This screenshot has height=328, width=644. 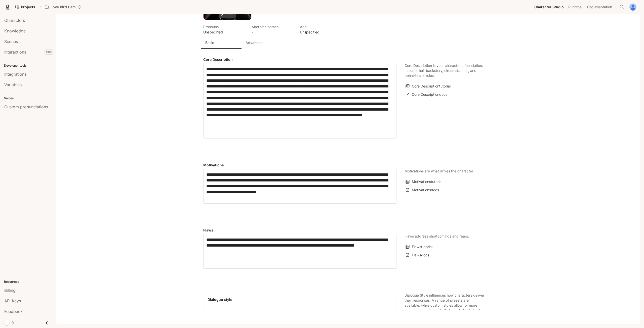 I want to click on button: Open Command Menu, so click(x=622, y=7).